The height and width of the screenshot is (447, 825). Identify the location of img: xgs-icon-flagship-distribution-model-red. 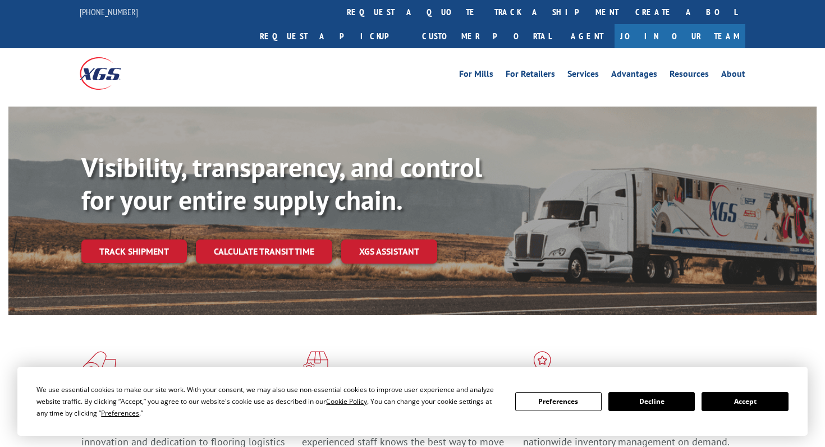
(542, 366).